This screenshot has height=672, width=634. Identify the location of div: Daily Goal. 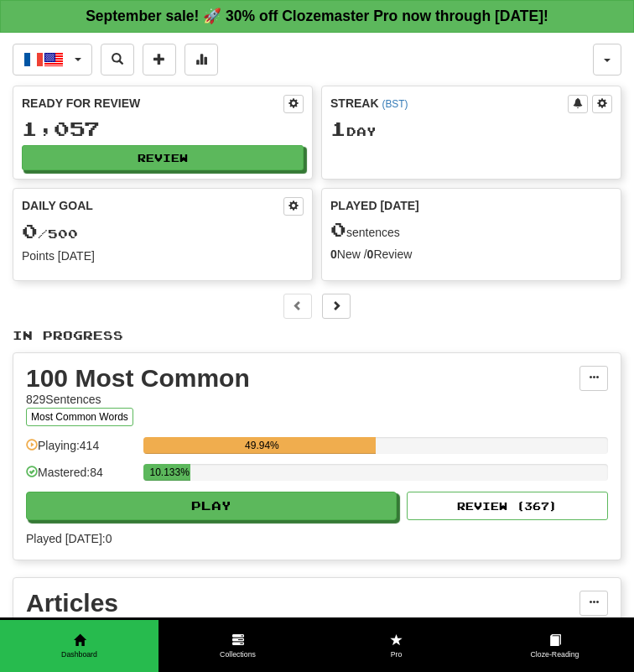
(153, 206).